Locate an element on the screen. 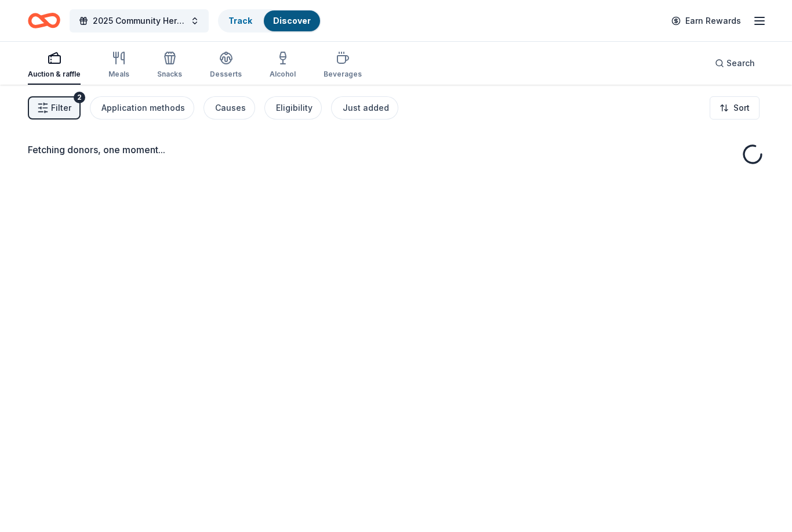 The height and width of the screenshot is (532, 792). div: Alcohol is located at coordinates (283, 74).